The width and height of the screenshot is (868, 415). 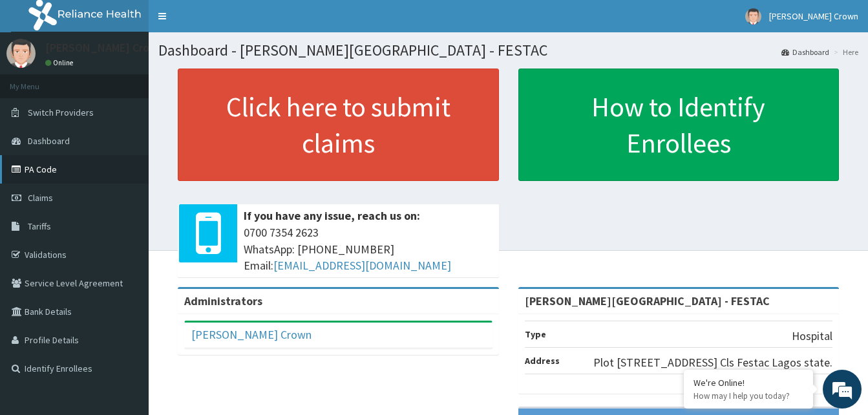 I want to click on div: We're Online!, so click(x=748, y=383).